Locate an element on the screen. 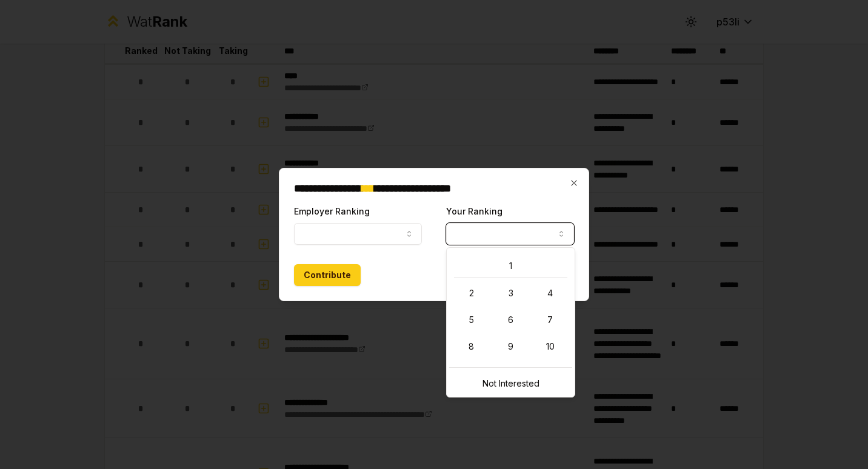  span: 6 is located at coordinates (510, 320).